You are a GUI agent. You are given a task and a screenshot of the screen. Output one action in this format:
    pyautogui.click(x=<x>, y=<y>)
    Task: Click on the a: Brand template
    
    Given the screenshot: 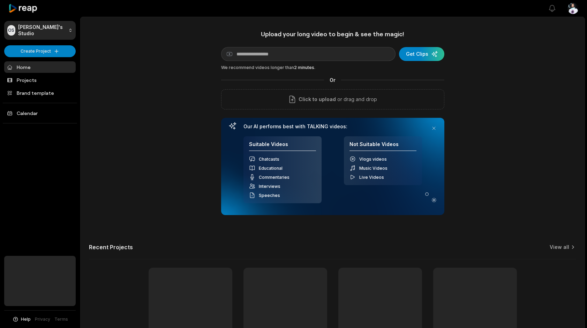 What is the action you would take?
    pyautogui.click(x=40, y=93)
    